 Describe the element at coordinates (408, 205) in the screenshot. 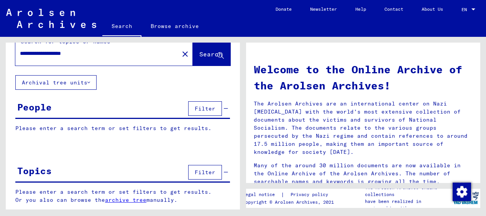

I see `p: have been realized in partnership with` at that location.